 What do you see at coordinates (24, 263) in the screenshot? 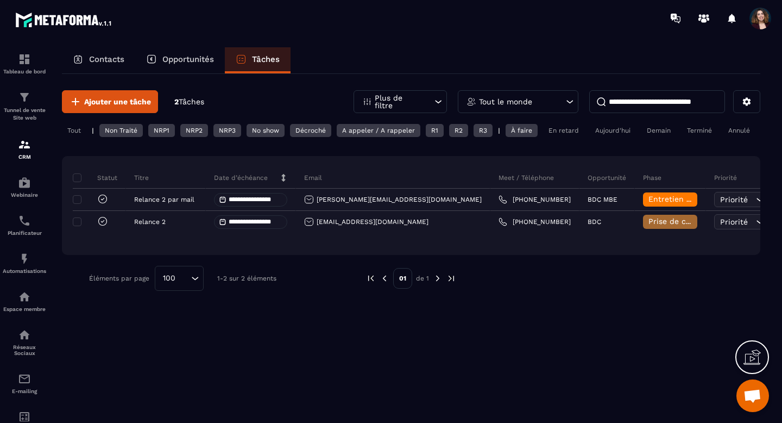
I see `a: automationsautomationsAutomatisations` at bounding box center [24, 263].